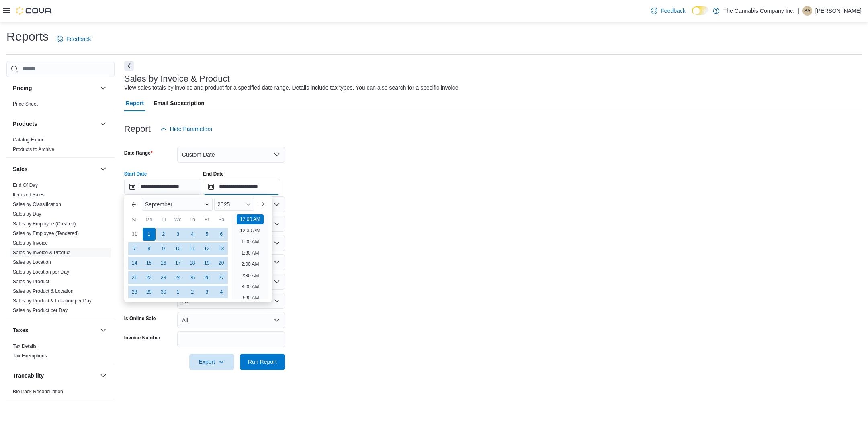 The width and height of the screenshot is (868, 439). I want to click on input: Press the down key to enter a popover containing a calendar. Press the escape key to close the po..., so click(163, 187).